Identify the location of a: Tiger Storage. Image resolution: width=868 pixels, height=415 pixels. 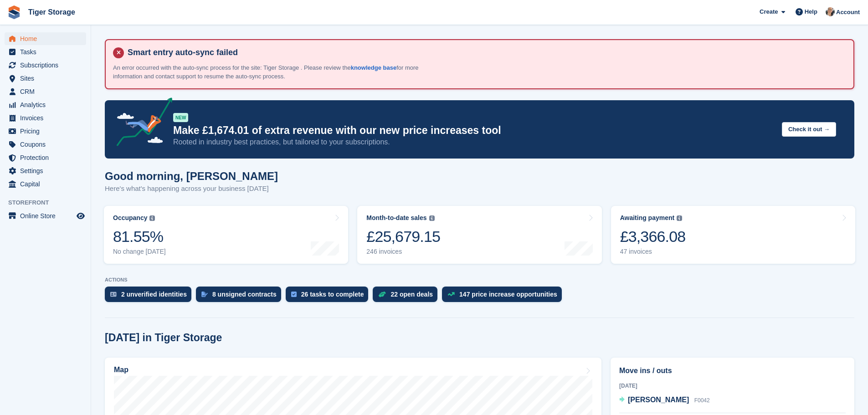
(52, 12).